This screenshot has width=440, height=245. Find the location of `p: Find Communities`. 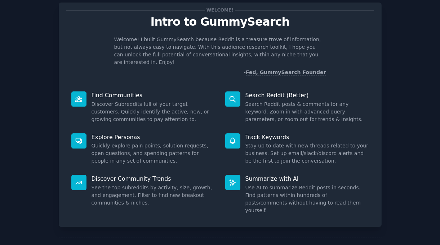

p: Find Communities is located at coordinates (153, 95).